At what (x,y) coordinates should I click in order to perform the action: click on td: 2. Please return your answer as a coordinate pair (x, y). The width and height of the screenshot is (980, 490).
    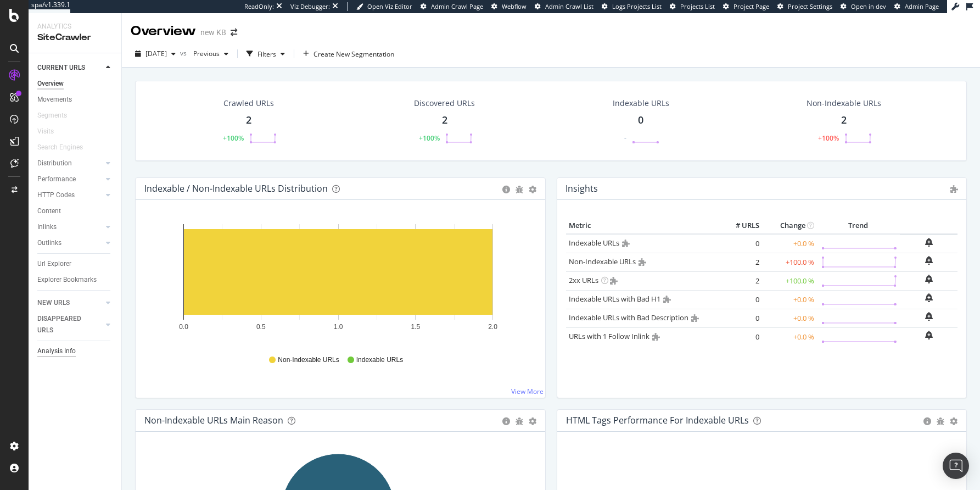
    Looking at the image, I should click on (740, 262).